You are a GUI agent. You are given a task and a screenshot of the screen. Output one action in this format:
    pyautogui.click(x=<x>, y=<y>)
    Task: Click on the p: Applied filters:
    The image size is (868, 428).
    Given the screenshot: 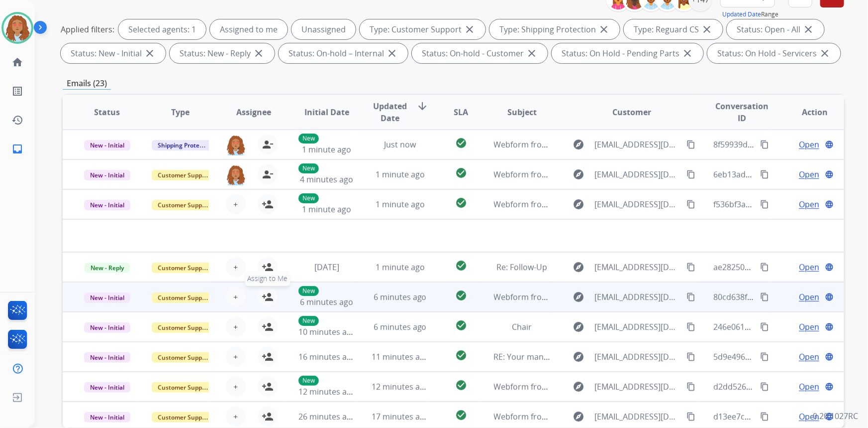 What is the action you would take?
    pyautogui.click(x=88, y=29)
    